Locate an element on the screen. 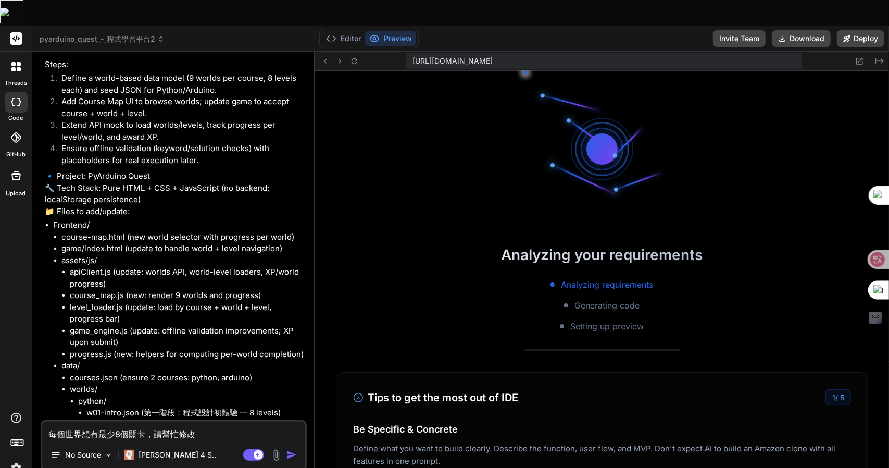 This screenshot has height=468, width=889. p: 🔹 Project: PyArduino Quest 🔧 Tech Stack: Pure HTML + CSS + JavaScript (no backend; localStorage p... is located at coordinates (174, 194).